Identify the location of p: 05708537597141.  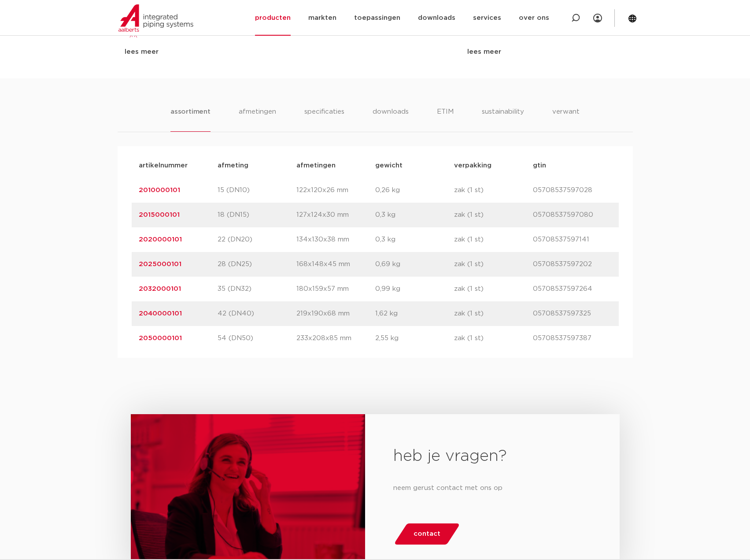
(572, 239).